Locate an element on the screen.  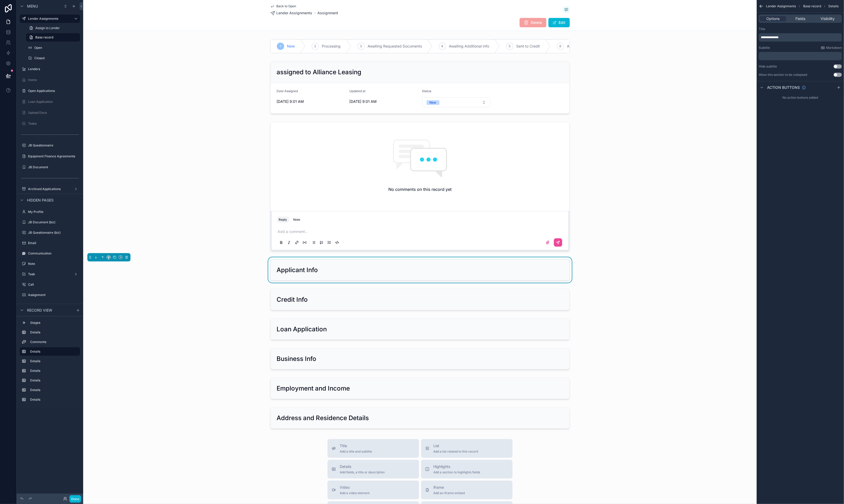
span: Title is located at coordinates (356, 446).